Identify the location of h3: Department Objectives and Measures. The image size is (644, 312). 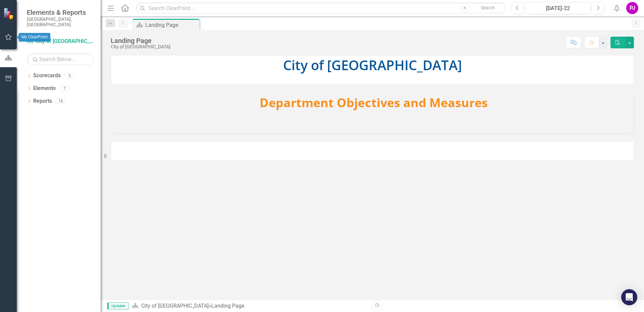
(373, 103).